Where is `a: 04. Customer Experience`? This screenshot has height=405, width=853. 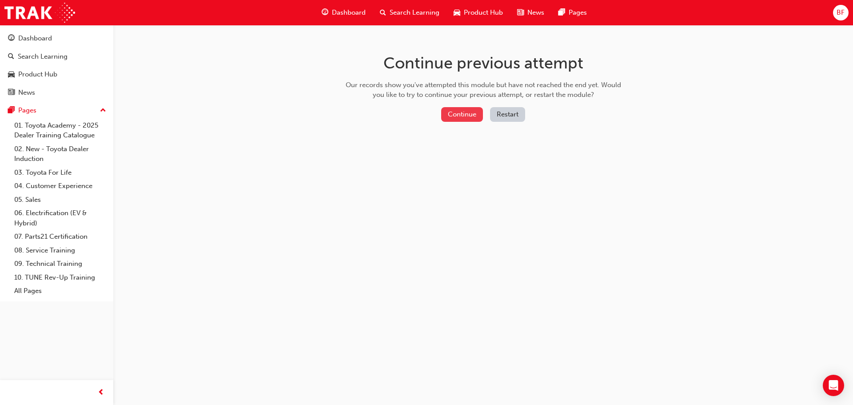
a: 04. Customer Experience is located at coordinates (60, 186).